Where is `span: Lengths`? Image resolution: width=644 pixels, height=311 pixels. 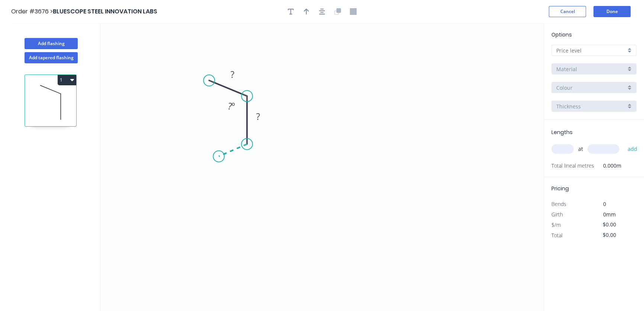
span: Lengths is located at coordinates (562, 132).